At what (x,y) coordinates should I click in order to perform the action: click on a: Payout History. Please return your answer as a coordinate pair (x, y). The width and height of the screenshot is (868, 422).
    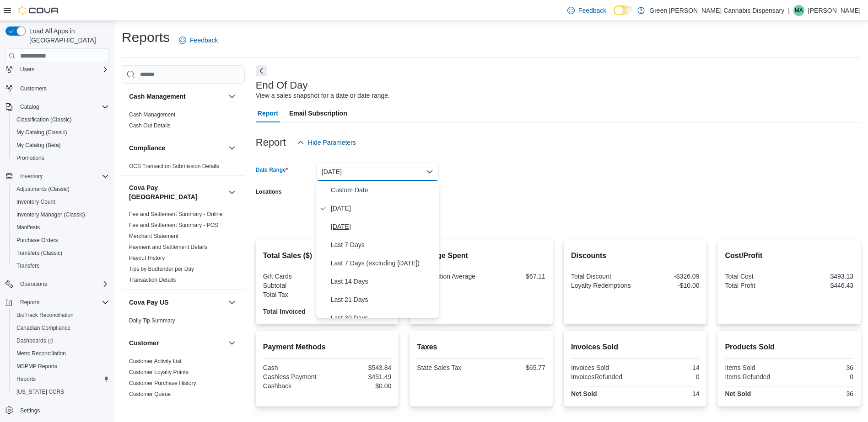
    Looking at the image, I should click on (147, 258).